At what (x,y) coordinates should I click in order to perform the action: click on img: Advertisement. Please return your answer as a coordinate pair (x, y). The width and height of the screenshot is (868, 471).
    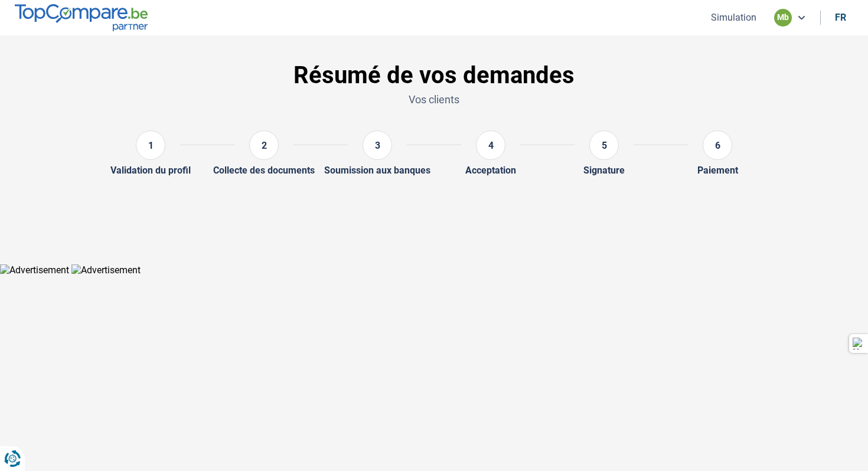
    Looking at the image, I should click on (106, 270).